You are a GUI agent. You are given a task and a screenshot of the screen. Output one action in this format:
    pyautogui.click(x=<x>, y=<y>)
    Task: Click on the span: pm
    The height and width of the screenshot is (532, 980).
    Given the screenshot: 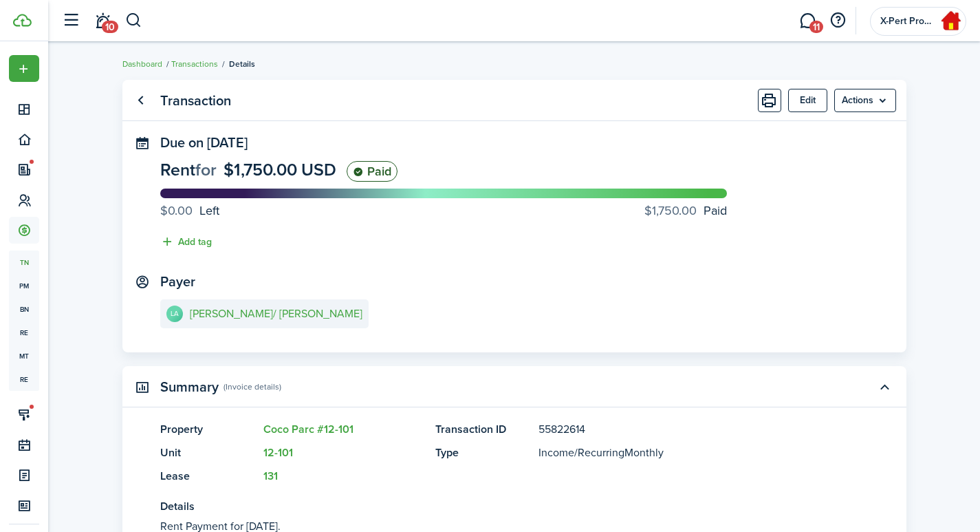 What is the action you would take?
    pyautogui.click(x=24, y=286)
    